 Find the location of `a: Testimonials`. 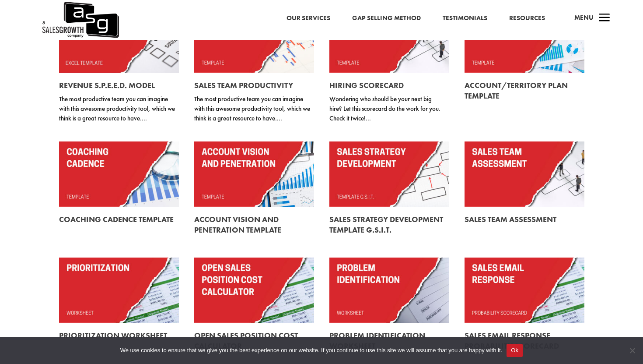

a: Testimonials is located at coordinates (465, 18).